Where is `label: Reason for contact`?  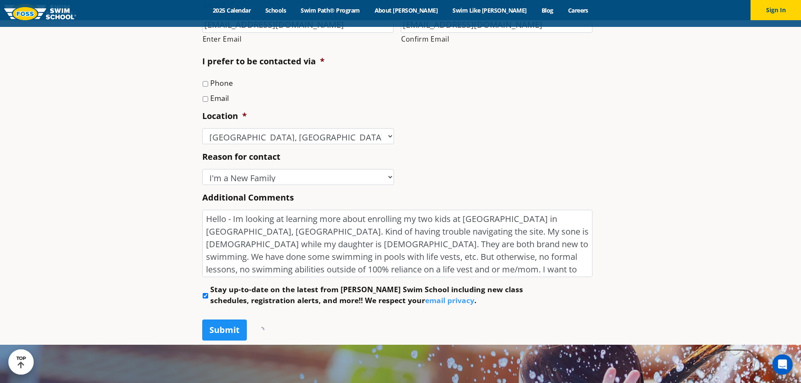
label: Reason for contact is located at coordinates (241, 157).